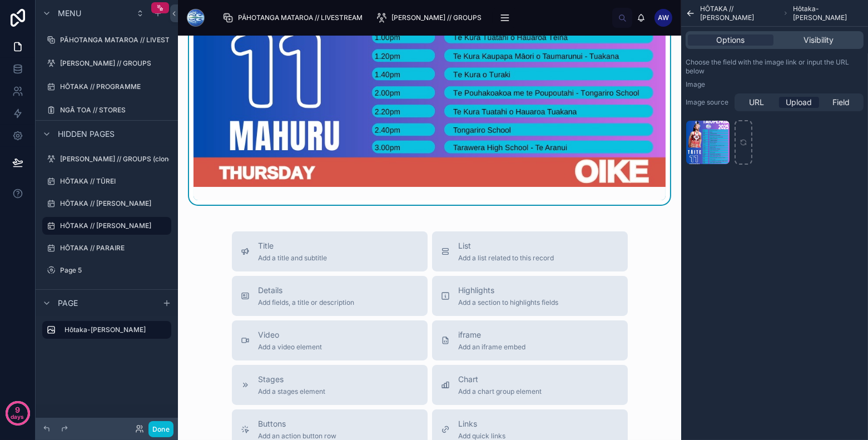 This screenshot has width=868, height=440. I want to click on span: Visibility, so click(819, 40).